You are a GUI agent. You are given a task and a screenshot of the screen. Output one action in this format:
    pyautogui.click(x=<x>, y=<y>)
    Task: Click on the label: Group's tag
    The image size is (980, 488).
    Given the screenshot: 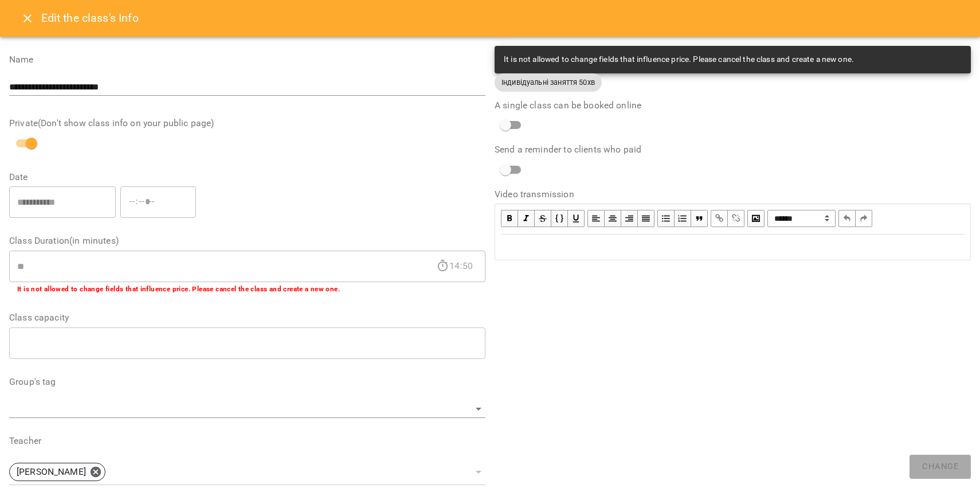 What is the action you would take?
    pyautogui.click(x=247, y=382)
    